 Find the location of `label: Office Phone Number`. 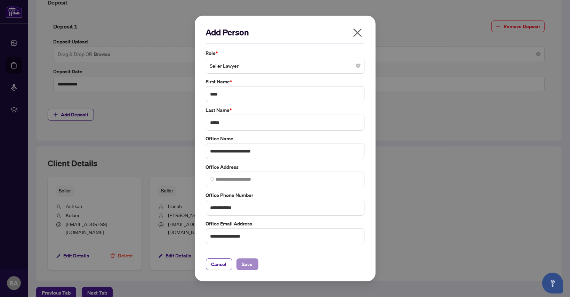

label: Office Phone Number is located at coordinates (285, 195).